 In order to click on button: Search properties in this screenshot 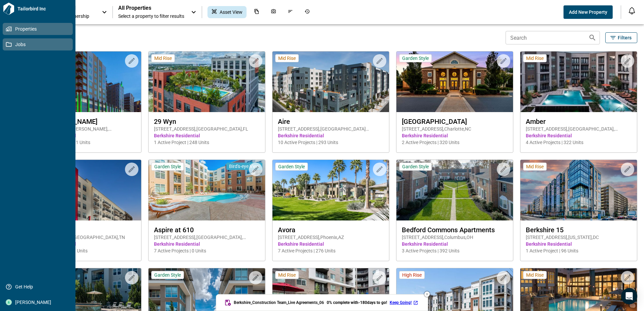, I will do `click(593, 38)`.